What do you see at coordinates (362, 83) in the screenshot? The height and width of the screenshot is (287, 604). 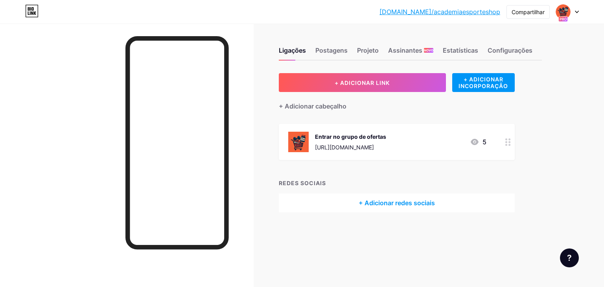 I see `button: + ADICIONAR LINK` at bounding box center [362, 83].